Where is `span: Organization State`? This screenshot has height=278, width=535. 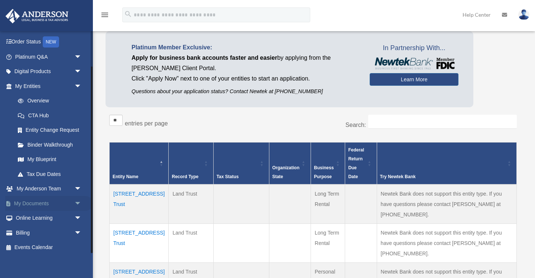 span: Organization State is located at coordinates (286, 172).